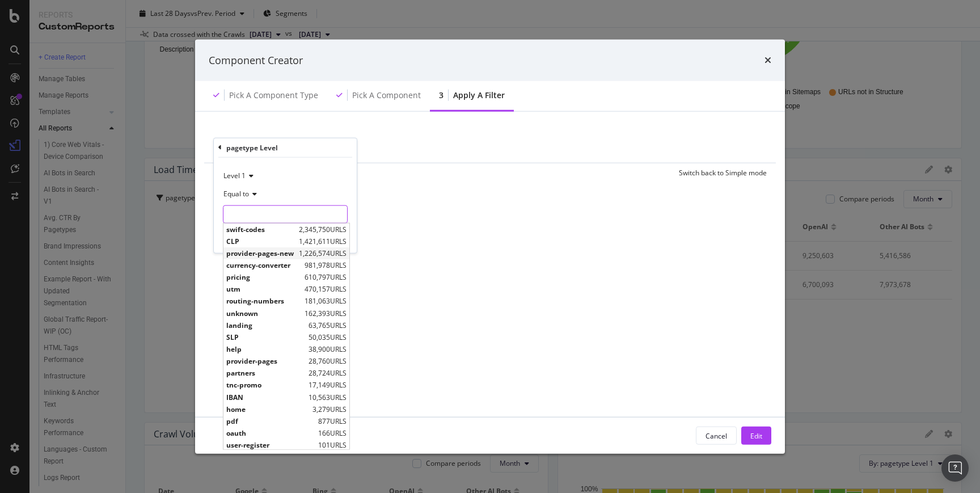  Describe the element at coordinates (266, 396) in the screenshot. I see `span: IBAN` at that location.